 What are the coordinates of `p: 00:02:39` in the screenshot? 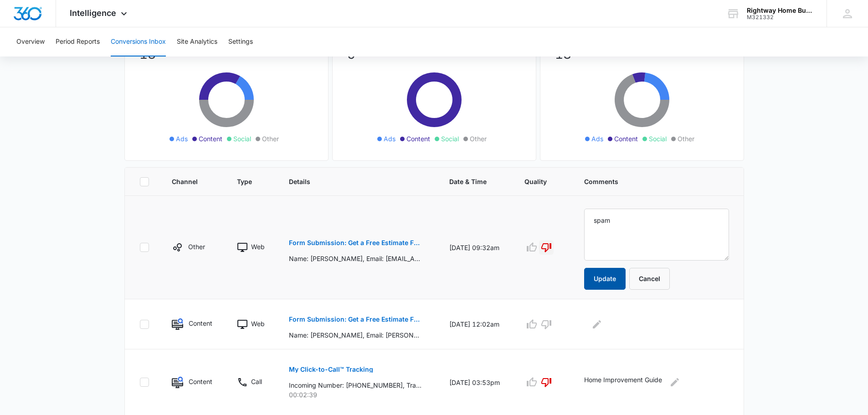 It's located at (358, 394).